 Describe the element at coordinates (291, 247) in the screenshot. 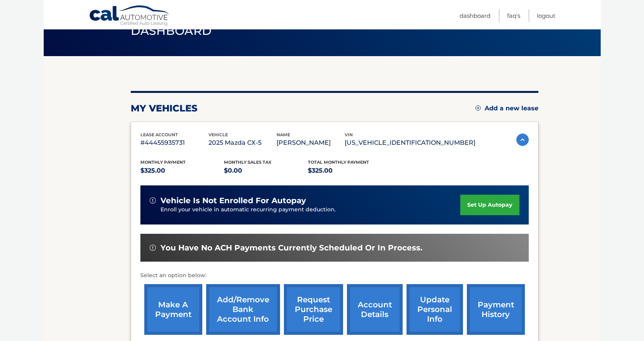

I see `span: You have no ACH payments currently scheduled or in process.` at that location.